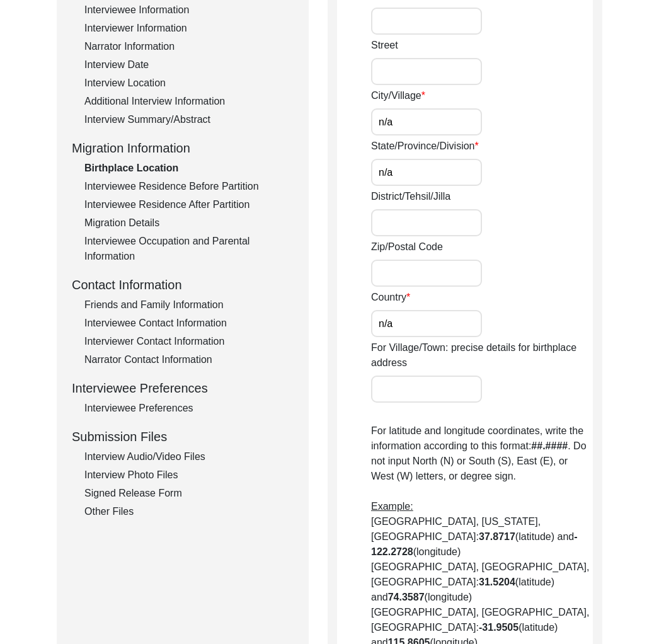 The width and height of the screenshot is (659, 644). Describe the element at coordinates (391, 297) in the screenshot. I see `label: Country` at that location.